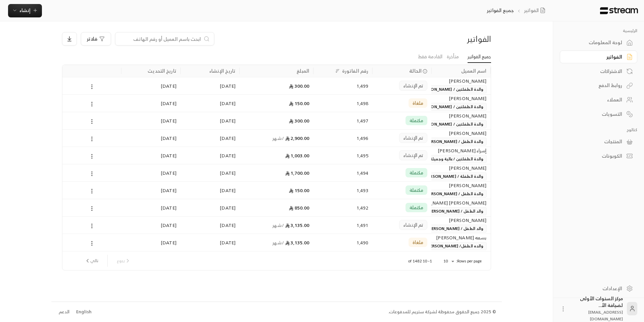  Describe the element at coordinates (92, 39) in the screenshot. I see `span: فلاتر` at that location.